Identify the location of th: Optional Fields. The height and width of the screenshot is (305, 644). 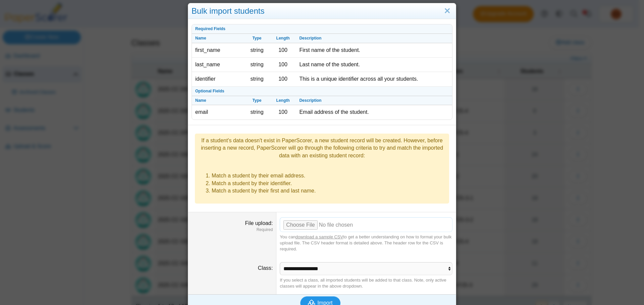
(322, 91).